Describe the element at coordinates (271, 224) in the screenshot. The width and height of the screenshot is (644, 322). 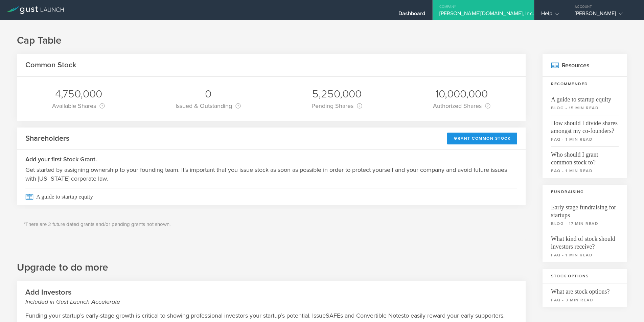
I see `p: *There are 2 future dated grants and/or pending grants not shown.` at that location.